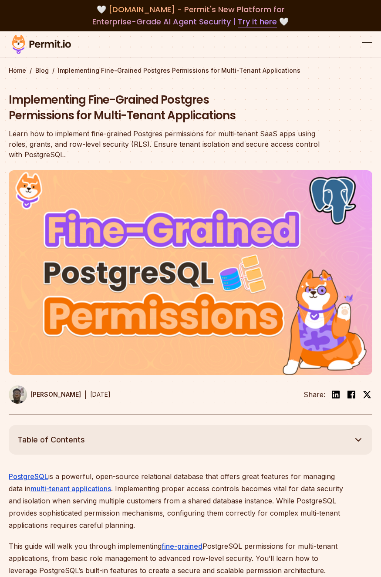 The height and width of the screenshot is (577, 381). What do you see at coordinates (41, 44) in the screenshot?
I see `img: Permit logo` at bounding box center [41, 44].